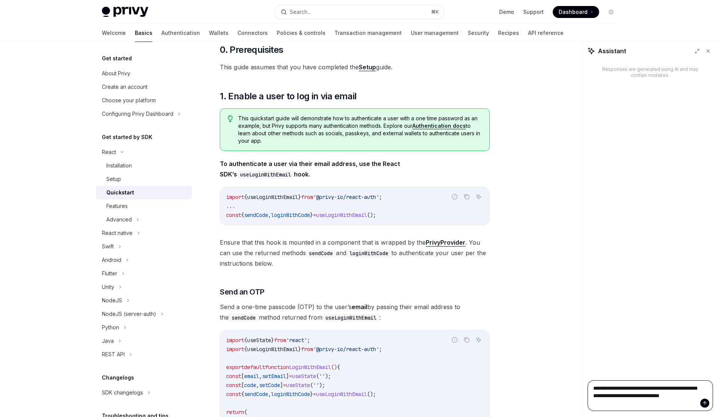 The width and height of the screenshot is (719, 417). I want to click on code: loginWithCode, so click(369, 253).